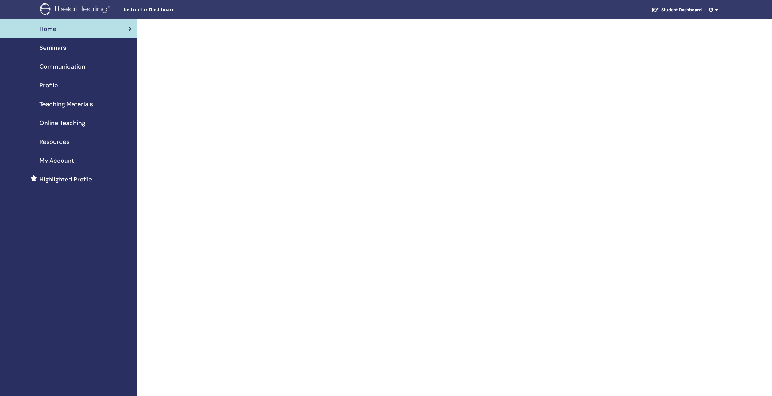 This screenshot has height=396, width=772. Describe the element at coordinates (656, 9) in the screenshot. I see `img: graduation-cap-white.svg` at that location.